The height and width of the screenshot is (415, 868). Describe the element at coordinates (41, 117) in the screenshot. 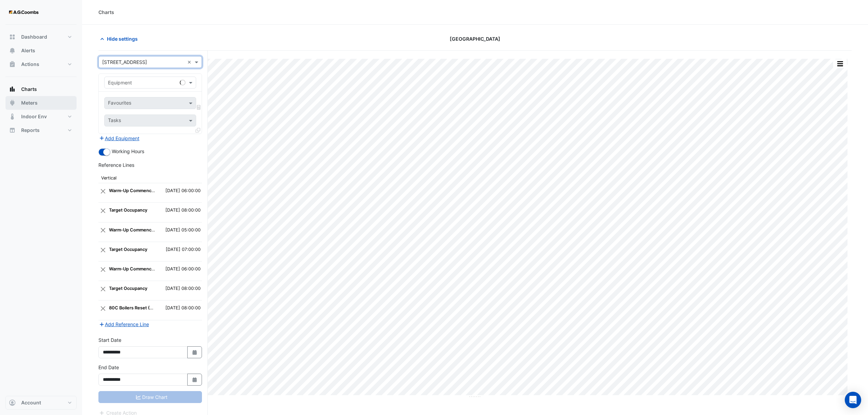

I see `button: Indoor Env` at that location.